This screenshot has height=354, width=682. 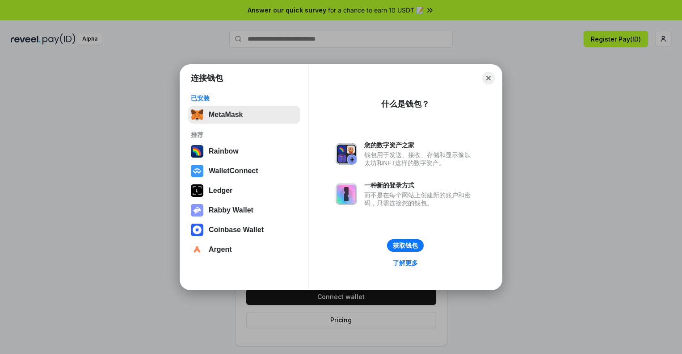 I want to click on button: Rabby Wallet, so click(x=244, y=210).